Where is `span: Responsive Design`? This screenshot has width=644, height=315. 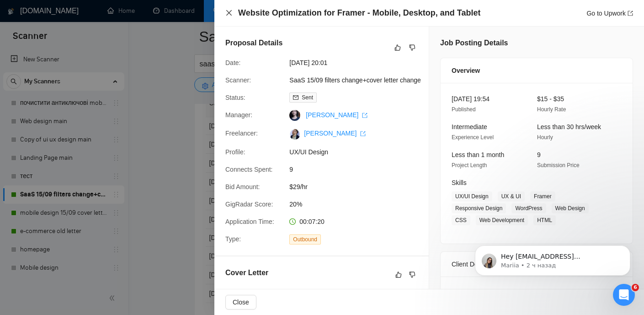 span: Responsive Design is located at coordinates (479, 208).